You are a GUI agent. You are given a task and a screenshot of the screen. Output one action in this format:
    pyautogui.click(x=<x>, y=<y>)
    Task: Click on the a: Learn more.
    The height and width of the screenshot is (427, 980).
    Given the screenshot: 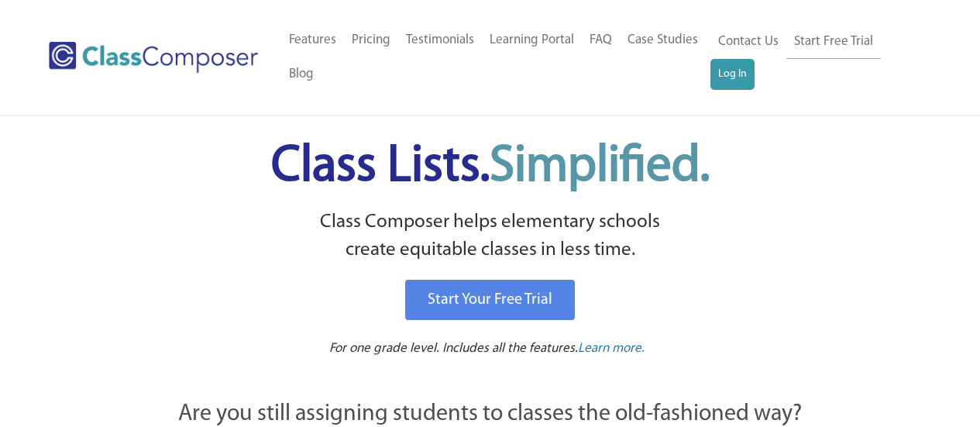 What is the action you would take?
    pyautogui.click(x=612, y=349)
    